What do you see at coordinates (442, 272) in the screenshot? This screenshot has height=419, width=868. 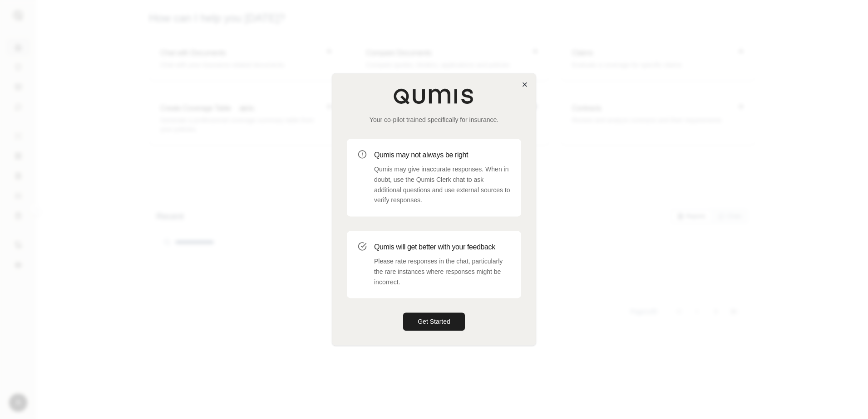 I see `p: Please rate responses in the chat, particularly the rare instances where responses might be incor...` at bounding box center [442, 272].